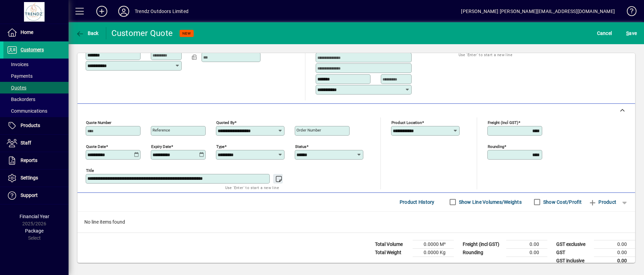 The height and width of the screenshot is (275, 644). Describe the element at coordinates (29, 195) in the screenshot. I see `span: Support` at that location.